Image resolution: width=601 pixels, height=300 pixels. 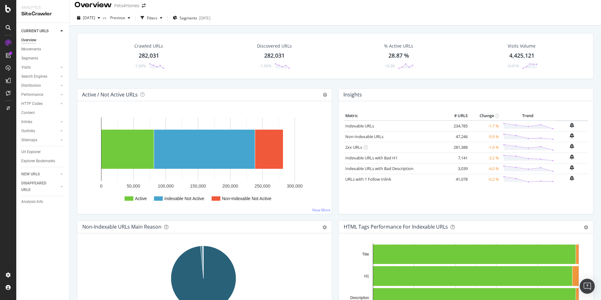 I want to click on div: Url Explorer, so click(x=31, y=152).